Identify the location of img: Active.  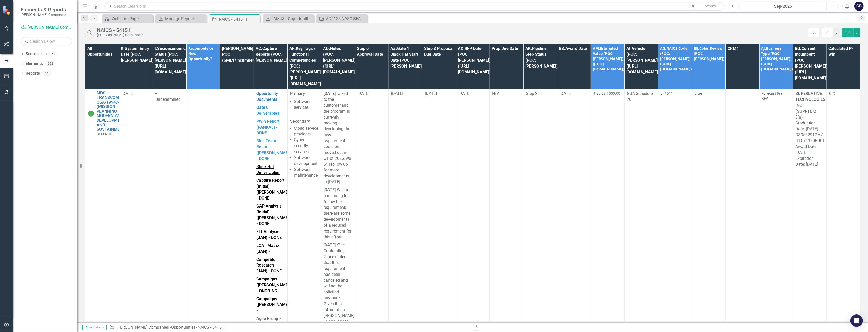
(91, 113).